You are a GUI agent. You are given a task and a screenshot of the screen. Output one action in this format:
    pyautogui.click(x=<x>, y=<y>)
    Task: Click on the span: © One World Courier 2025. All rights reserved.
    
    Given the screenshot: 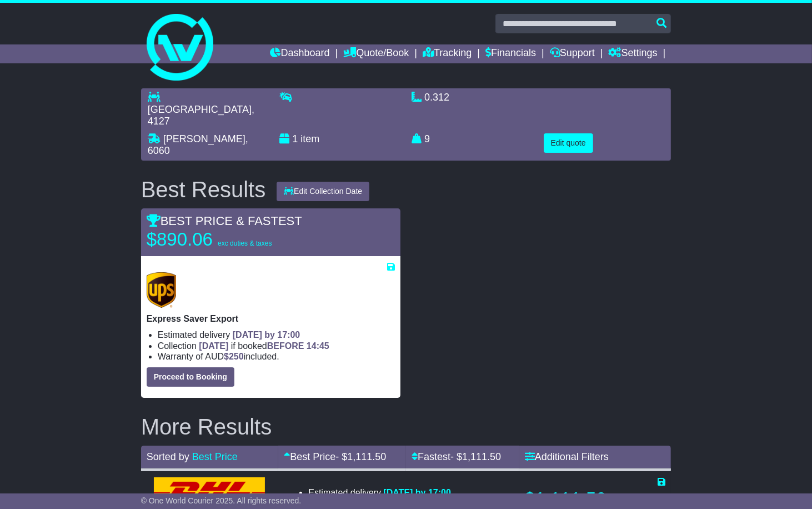 What is the action you would take?
    pyautogui.click(x=221, y=501)
    